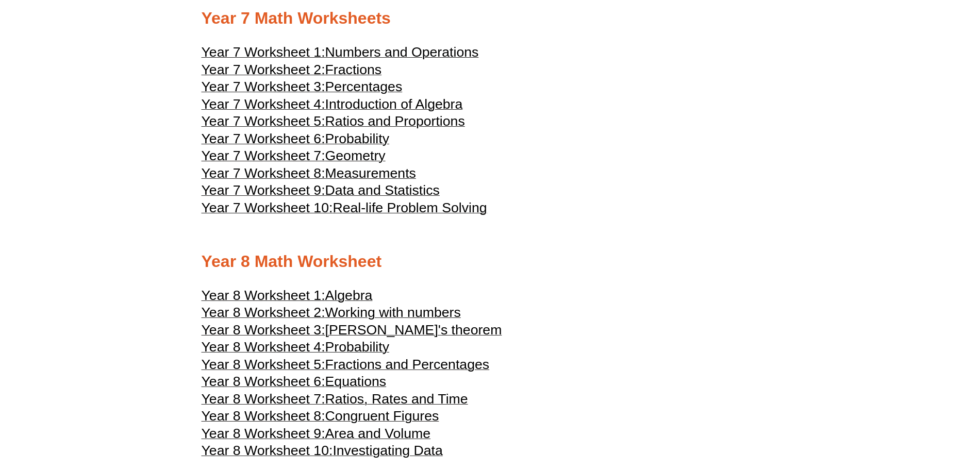 This screenshot has height=470, width=980. I want to click on span: Fractions, so click(354, 70).